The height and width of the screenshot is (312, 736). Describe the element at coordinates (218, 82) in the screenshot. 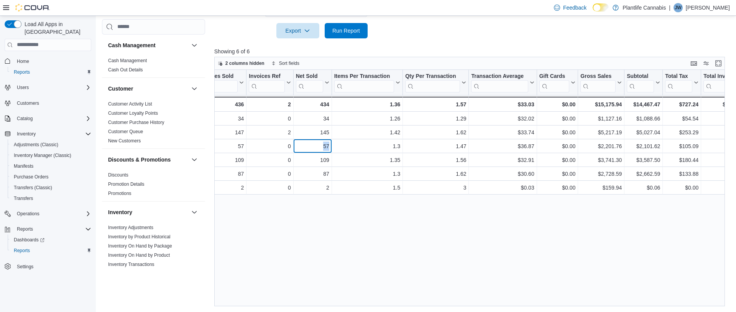

I see `div: Invoices Sold` at that location.